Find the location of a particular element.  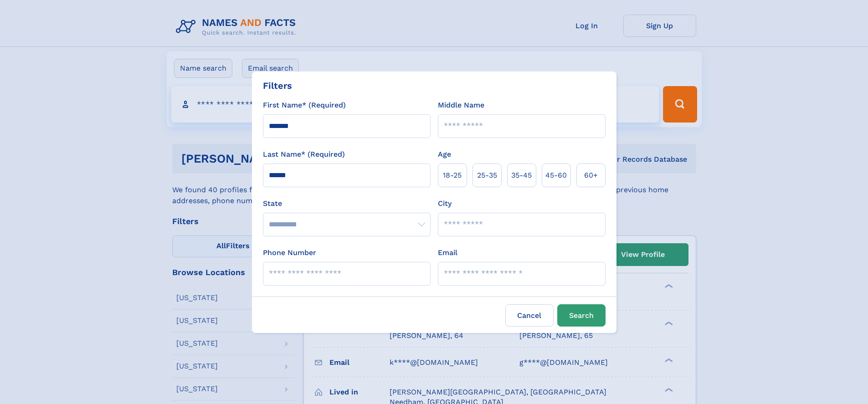

span: 60+ is located at coordinates (591, 175).